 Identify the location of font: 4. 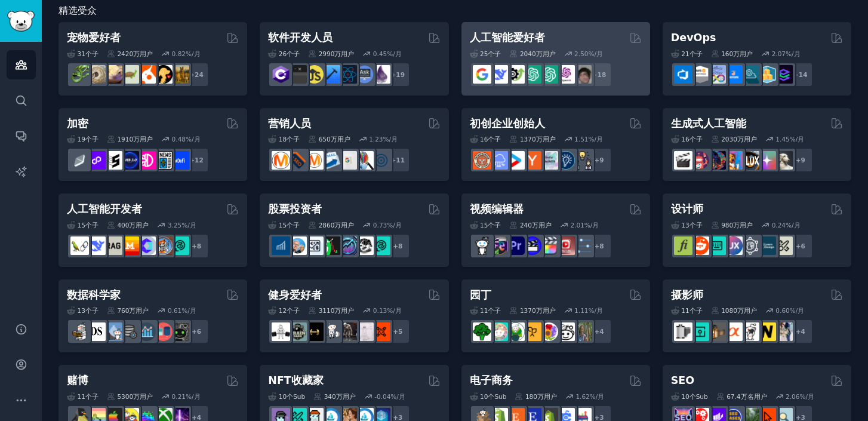
(802, 331).